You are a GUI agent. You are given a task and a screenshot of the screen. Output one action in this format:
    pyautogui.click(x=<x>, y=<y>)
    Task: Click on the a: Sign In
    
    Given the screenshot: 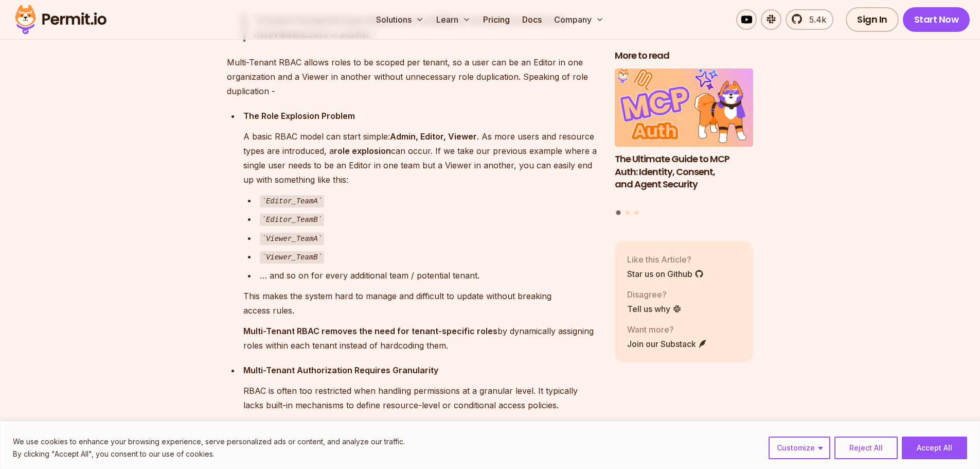 What is the action you would take?
    pyautogui.click(x=872, y=20)
    